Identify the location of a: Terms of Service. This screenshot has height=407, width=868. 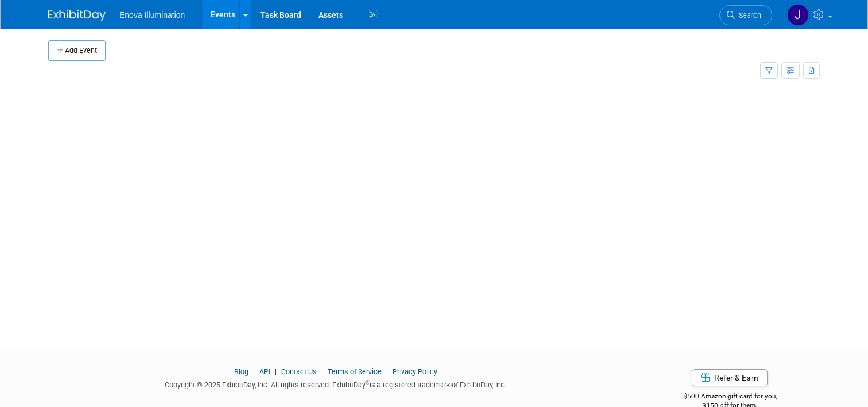
(355, 371).